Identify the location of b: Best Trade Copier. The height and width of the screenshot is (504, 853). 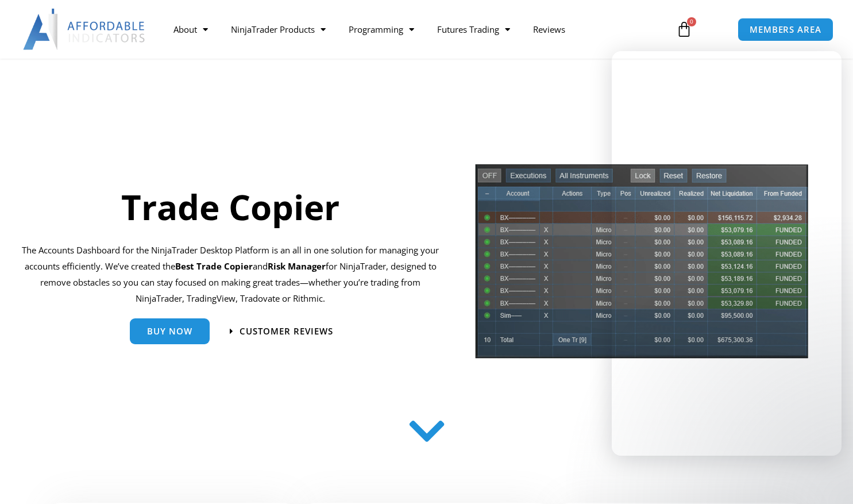
(214, 266).